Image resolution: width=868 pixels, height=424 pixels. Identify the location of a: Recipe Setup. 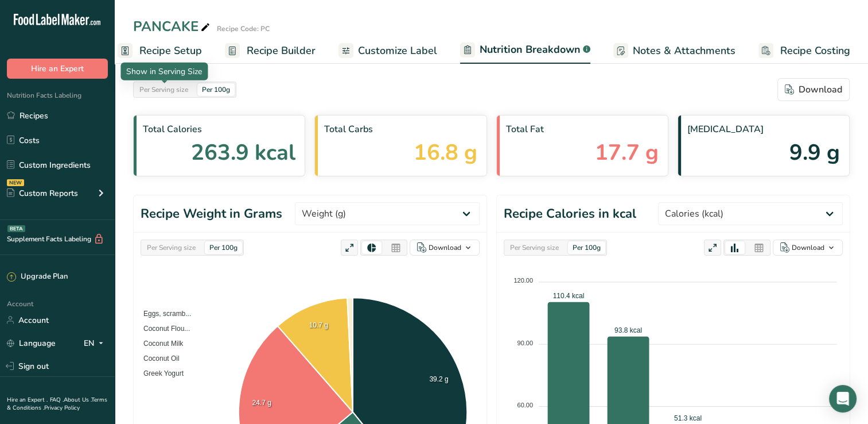
(160, 51).